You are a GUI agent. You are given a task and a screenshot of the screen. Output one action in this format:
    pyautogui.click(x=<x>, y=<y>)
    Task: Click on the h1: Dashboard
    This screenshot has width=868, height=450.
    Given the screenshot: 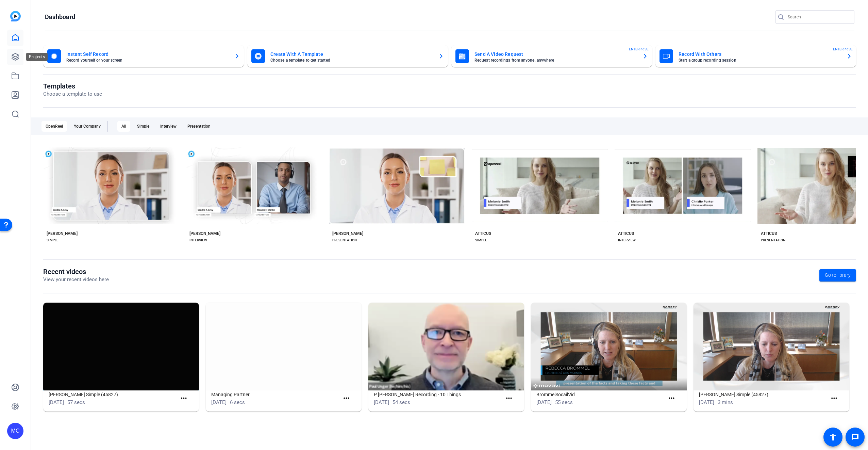 What is the action you would take?
    pyautogui.click(x=60, y=17)
    